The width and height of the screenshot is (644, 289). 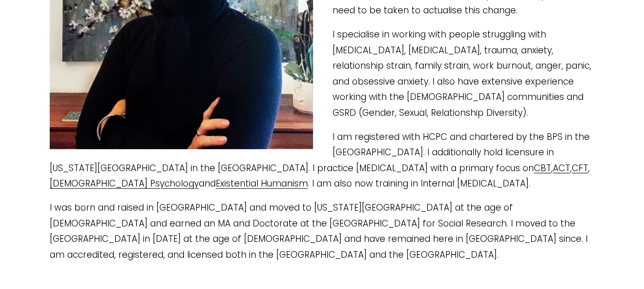 I want to click on a: CFT, so click(x=580, y=168).